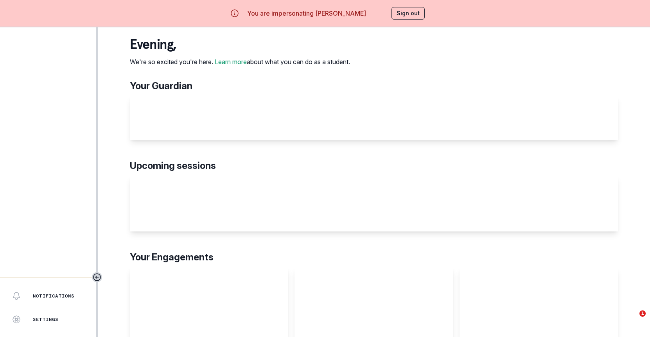  I want to click on p: Your Guardian, so click(374, 86).